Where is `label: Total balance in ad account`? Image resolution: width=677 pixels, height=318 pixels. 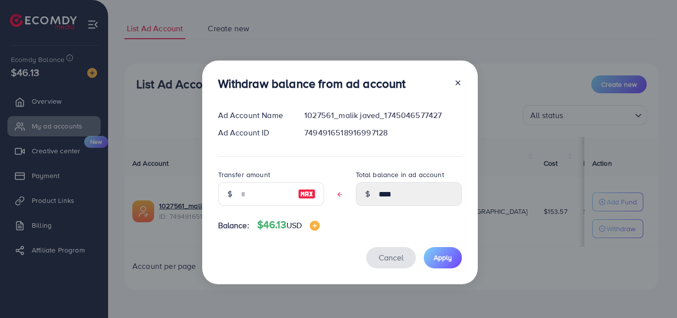 label: Total balance in ad account is located at coordinates (400, 175).